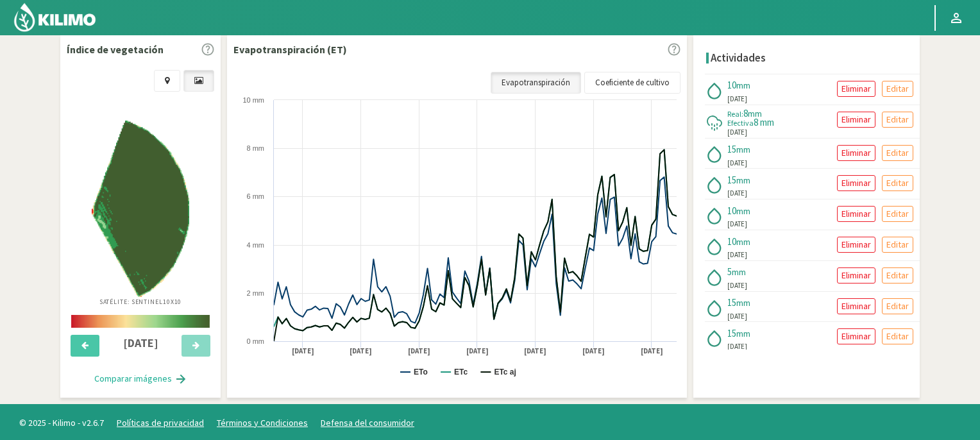 The width and height of the screenshot is (980, 440). What do you see at coordinates (262, 423) in the screenshot?
I see `a: Términos y Condiciones` at bounding box center [262, 423].